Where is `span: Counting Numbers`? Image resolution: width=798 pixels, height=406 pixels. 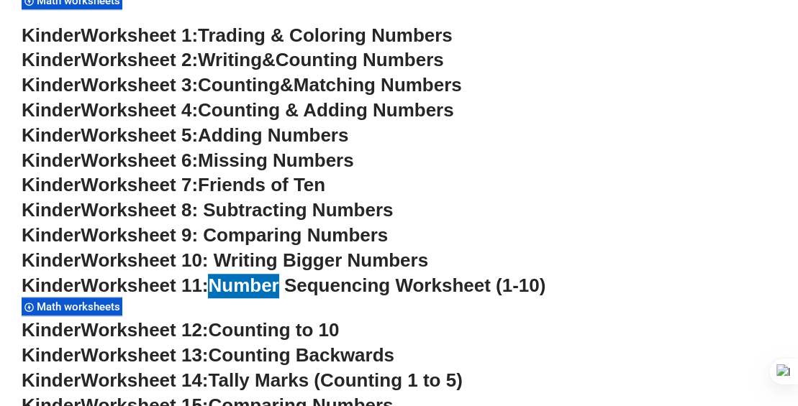
span: Counting Numbers is located at coordinates (360, 60).